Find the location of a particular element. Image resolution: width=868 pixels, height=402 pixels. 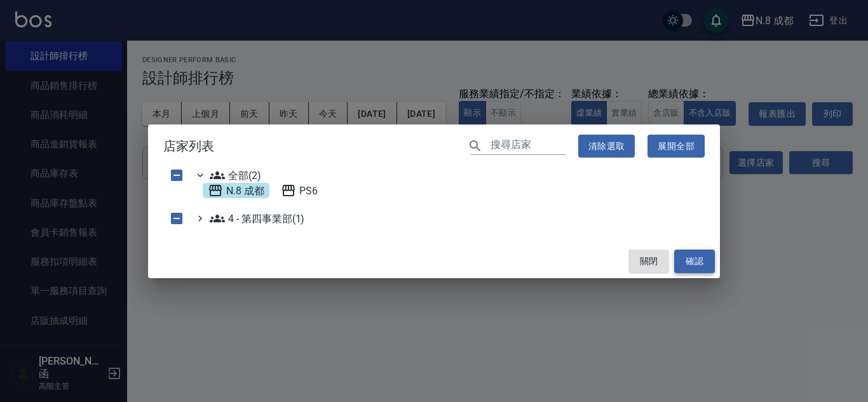

button: 清除選取 is located at coordinates (607, 146).